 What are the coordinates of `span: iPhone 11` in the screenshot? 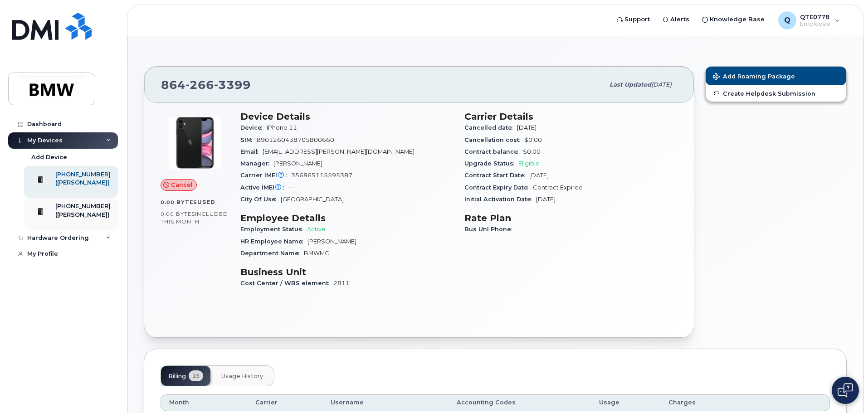 It's located at (282, 127).